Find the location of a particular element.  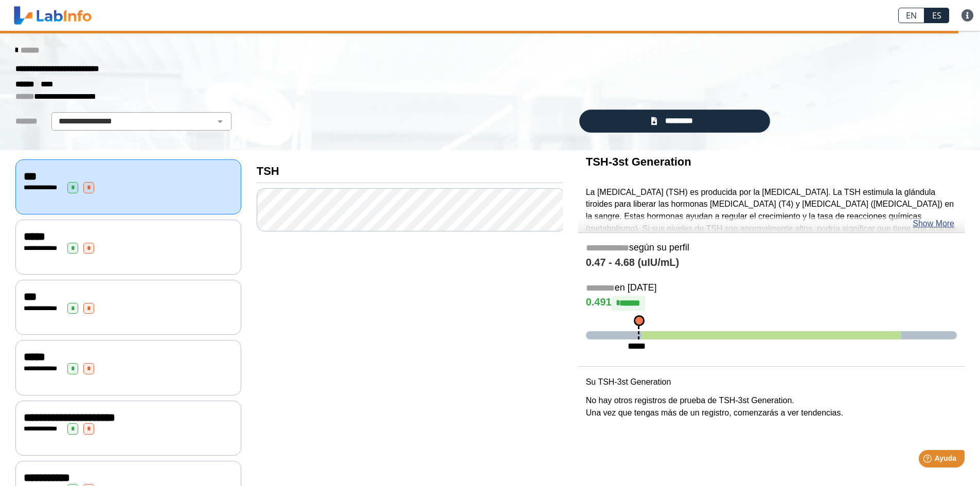

a: EN is located at coordinates (911, 16).